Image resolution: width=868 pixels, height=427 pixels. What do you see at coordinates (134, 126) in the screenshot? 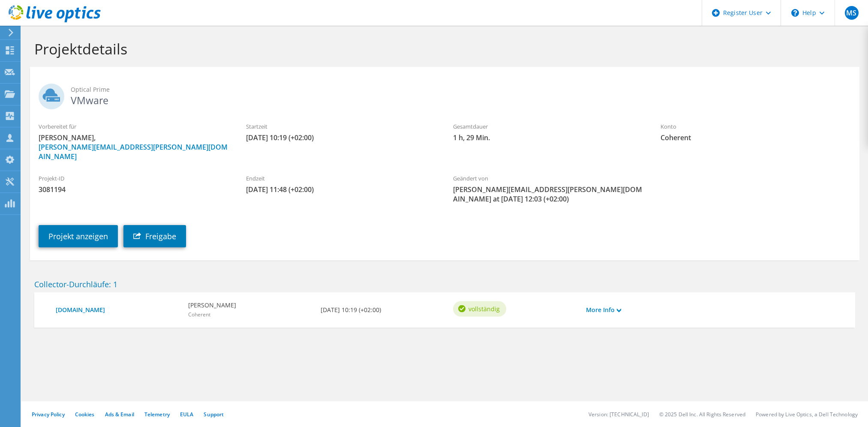
I see `label: Vorbereitet für` at bounding box center [134, 126].